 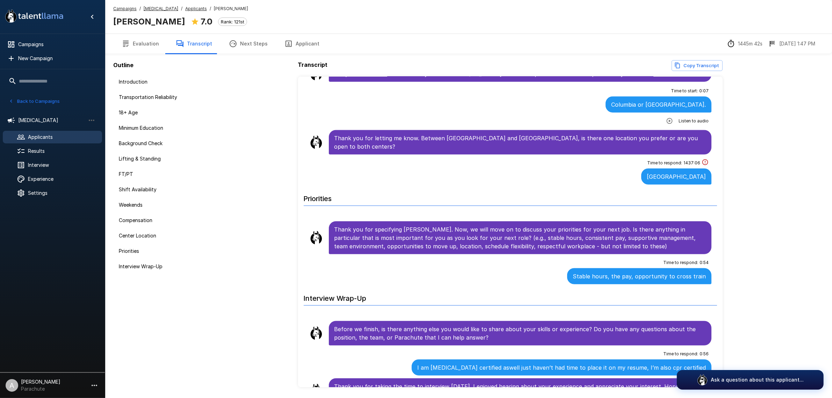 I want to click on span: 1437 : 06, so click(x=692, y=163).